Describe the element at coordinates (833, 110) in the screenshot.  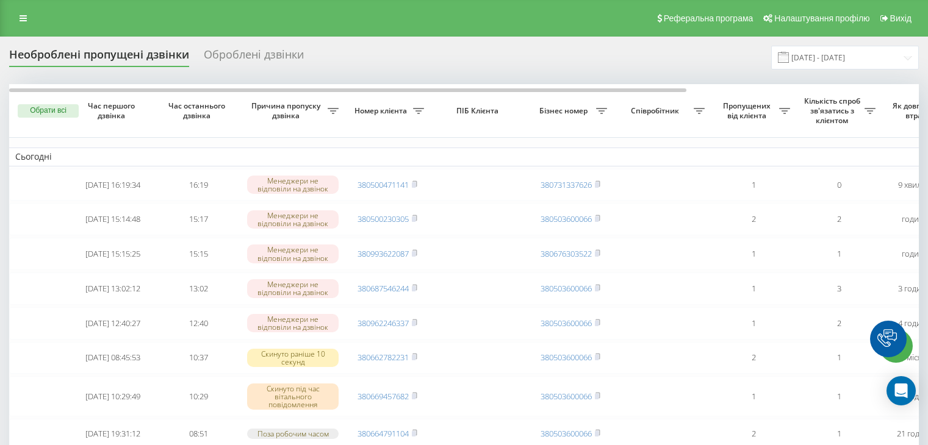
I see `span: Кількість спроб зв'язатись з клієнтом` at that location.